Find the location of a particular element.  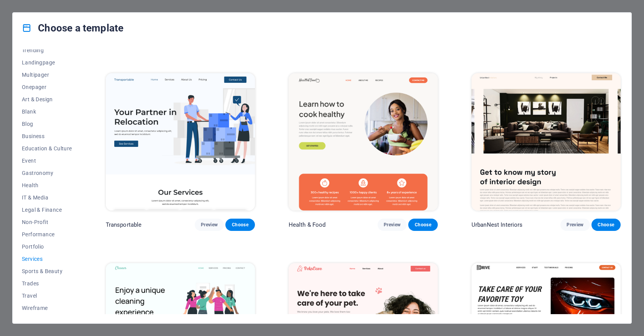

span: Art & Design is located at coordinates (47, 99).